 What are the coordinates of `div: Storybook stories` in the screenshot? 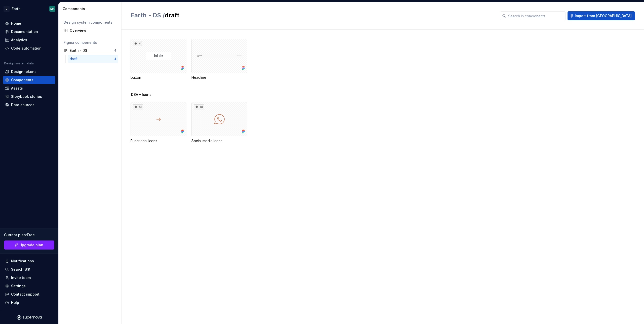 It's located at (27, 96).